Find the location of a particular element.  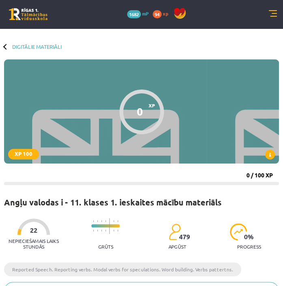

img: icon-long-line-d9ea69661e0d244f92f715978eff75569469978d946b2353a9bb055b3ed8787d.svg is located at coordinates (110, 226).